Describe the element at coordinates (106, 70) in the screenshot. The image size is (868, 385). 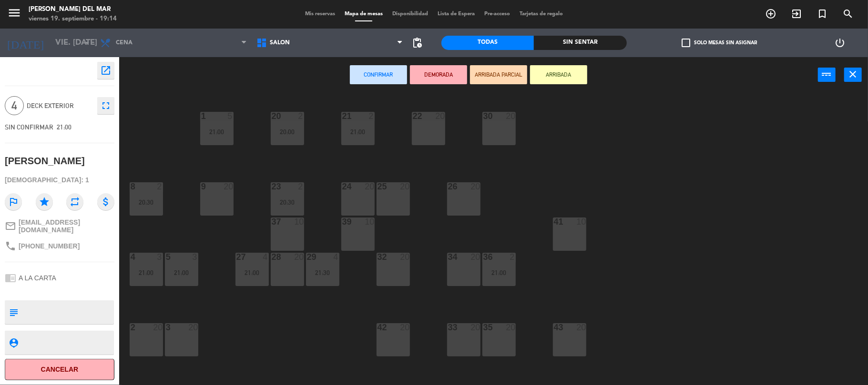
I see `i: open_in_new` at that location.